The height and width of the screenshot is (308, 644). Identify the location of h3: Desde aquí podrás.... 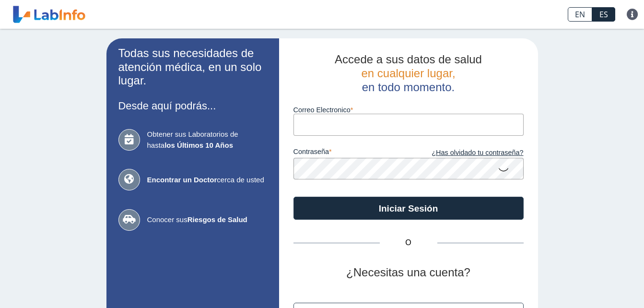
(193, 105).